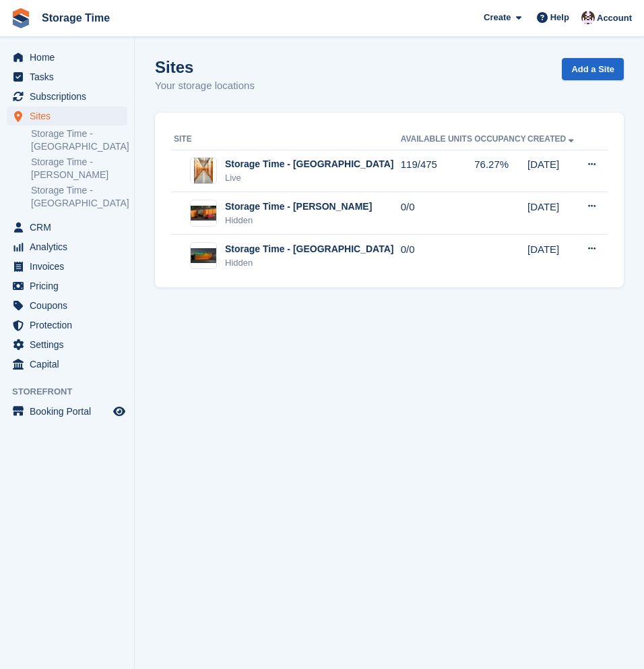  Describe the element at coordinates (204, 255) in the screenshot. I see `img: Image of Storage Time - Manchester site` at that location.